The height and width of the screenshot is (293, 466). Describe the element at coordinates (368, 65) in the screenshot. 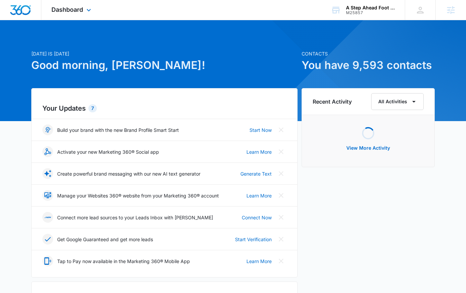

I see `h1: You have 9,593 contacts` at that location.